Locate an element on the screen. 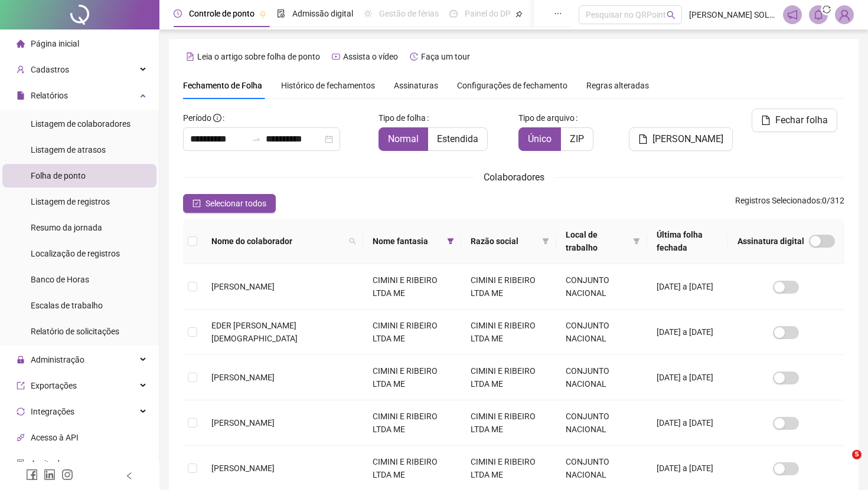 This screenshot has height=490, width=868. span: Painel do DP is located at coordinates (488, 14).